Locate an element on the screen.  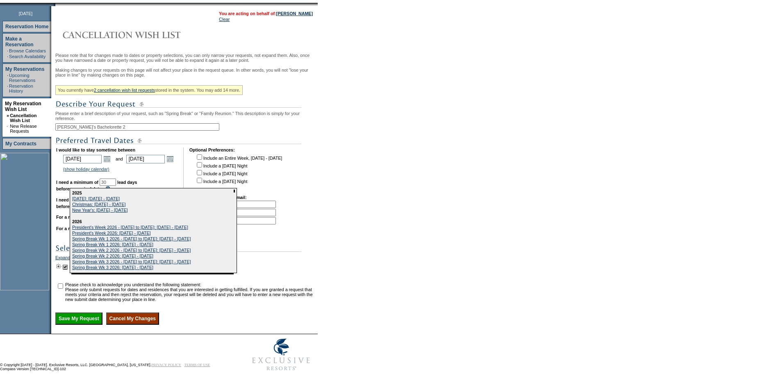
b: Optional Preferences: is located at coordinates (212, 150).